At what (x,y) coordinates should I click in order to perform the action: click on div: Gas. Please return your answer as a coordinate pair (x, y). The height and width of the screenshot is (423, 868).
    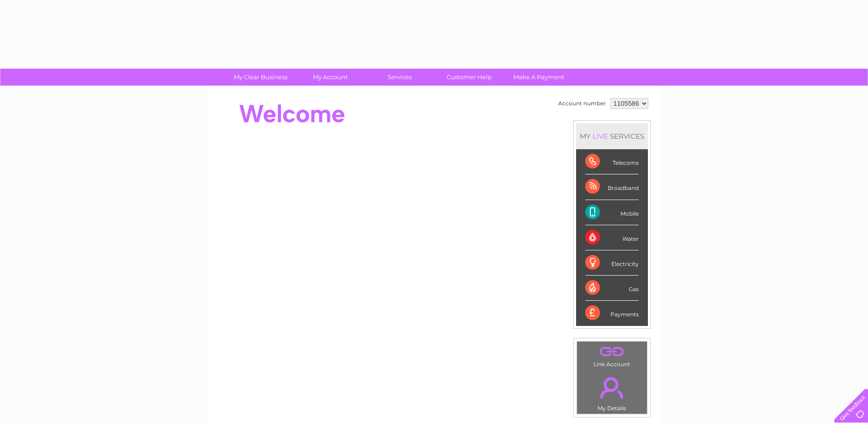
    Looking at the image, I should click on (612, 288).